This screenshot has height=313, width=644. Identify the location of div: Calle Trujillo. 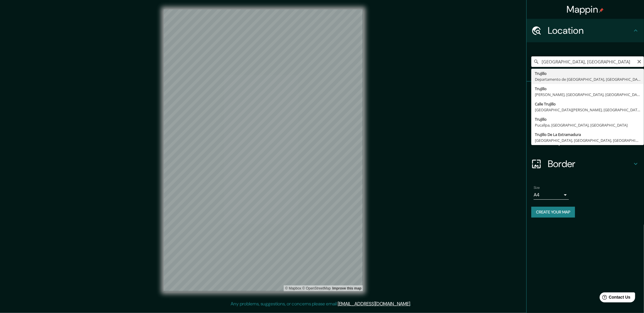
(588, 104).